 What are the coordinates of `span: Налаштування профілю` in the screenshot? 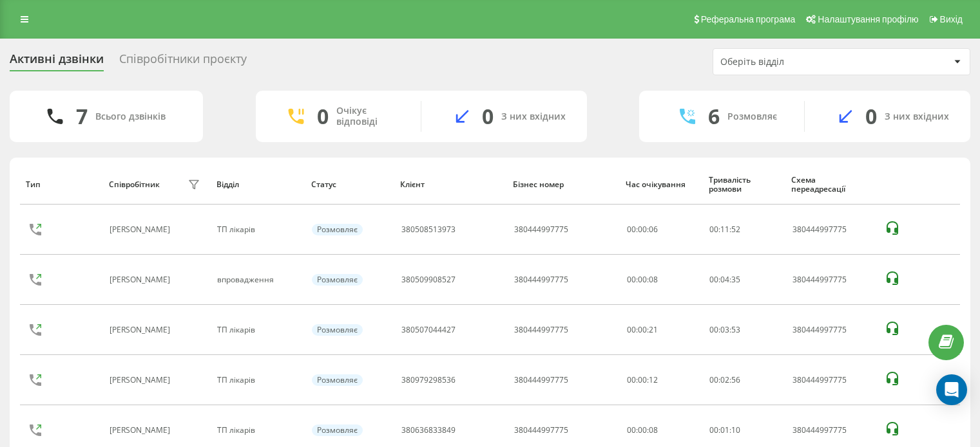 It's located at (868, 20).